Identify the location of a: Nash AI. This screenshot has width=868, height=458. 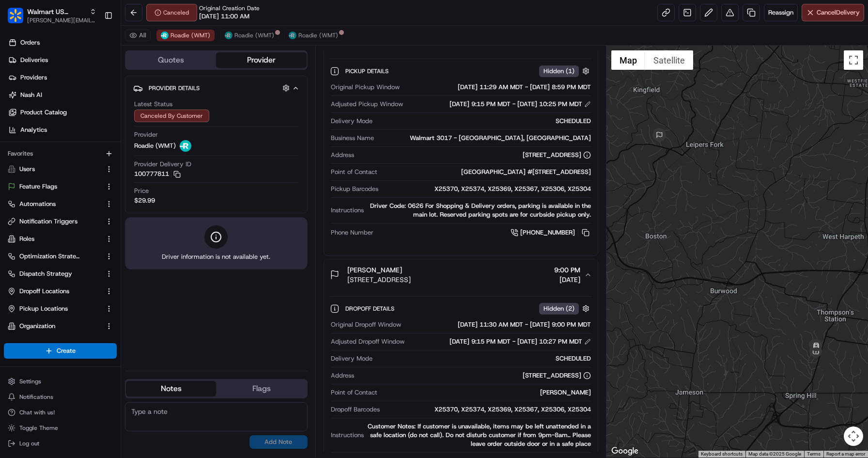
(62, 95).